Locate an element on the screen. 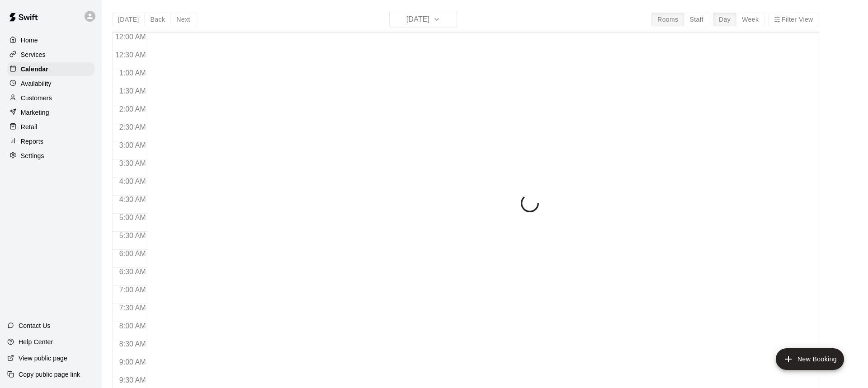 This screenshot has height=388, width=868. span: 8:30 AM is located at coordinates (133, 344).